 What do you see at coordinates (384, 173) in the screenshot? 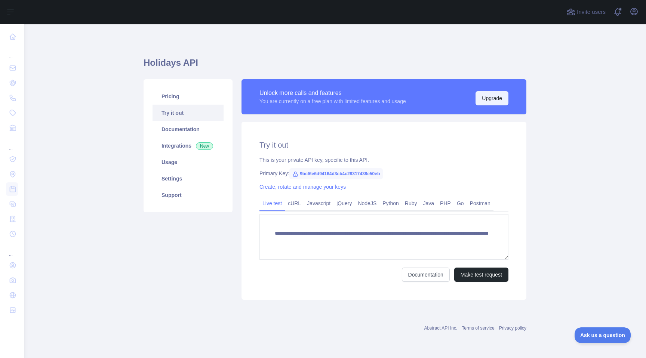
I see `div: Primary Key:` at bounding box center [384, 173].